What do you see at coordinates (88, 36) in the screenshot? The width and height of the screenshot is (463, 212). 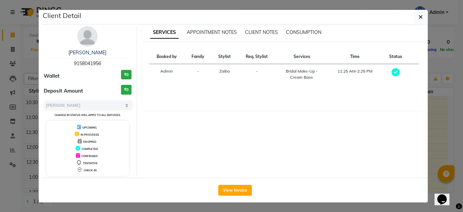 I see `img: avatar` at bounding box center [88, 36].